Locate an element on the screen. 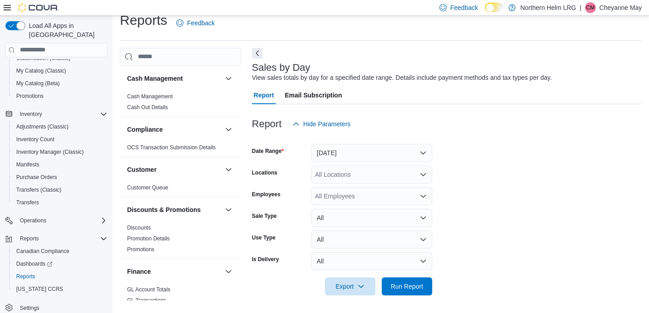  a: OCS Transaction Submission Details is located at coordinates (171, 147).